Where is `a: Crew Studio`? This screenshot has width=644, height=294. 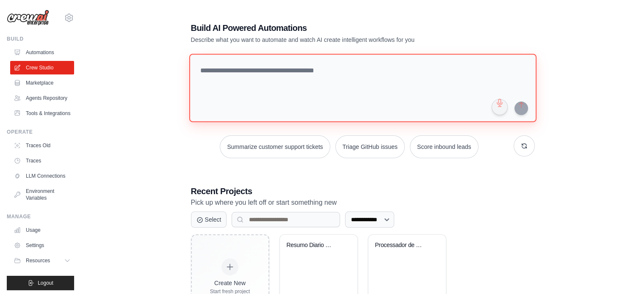
a: Crew Studio is located at coordinates (42, 67).